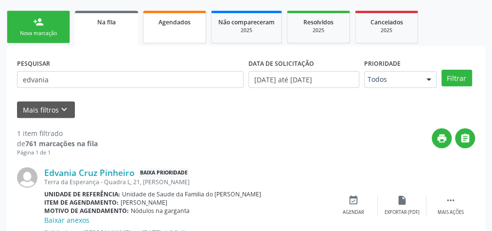 Image resolution: width=492 pixels, height=231 pixels. Describe the element at coordinates (164, 172) in the screenshot. I see `span: Baixa Prioridade` at that location.